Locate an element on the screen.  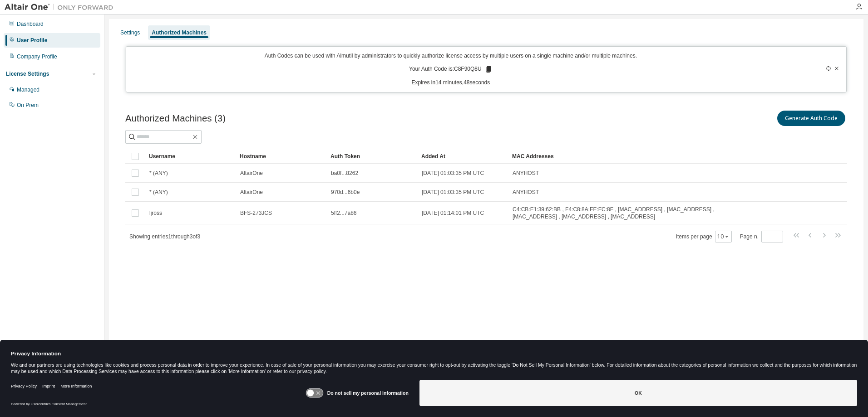
span: Showing entries 1 through 3 of 3 is located at coordinates (165, 237).